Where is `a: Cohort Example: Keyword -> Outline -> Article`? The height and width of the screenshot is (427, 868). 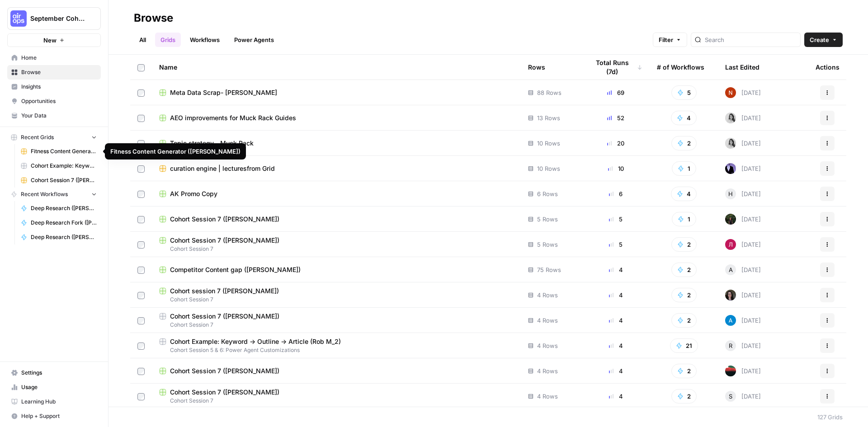 a: Cohort Example: Keyword -> Outline -> Article is located at coordinates (59, 166).